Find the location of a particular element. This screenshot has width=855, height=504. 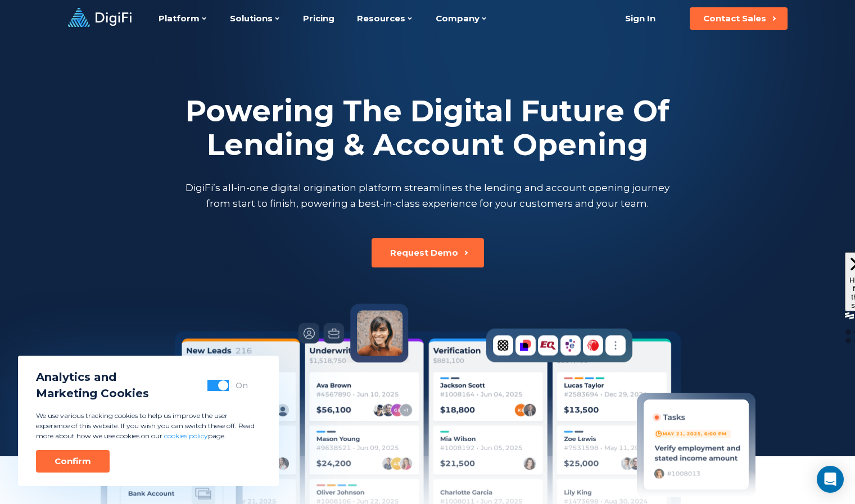

span: Analytics and is located at coordinates (92, 377).